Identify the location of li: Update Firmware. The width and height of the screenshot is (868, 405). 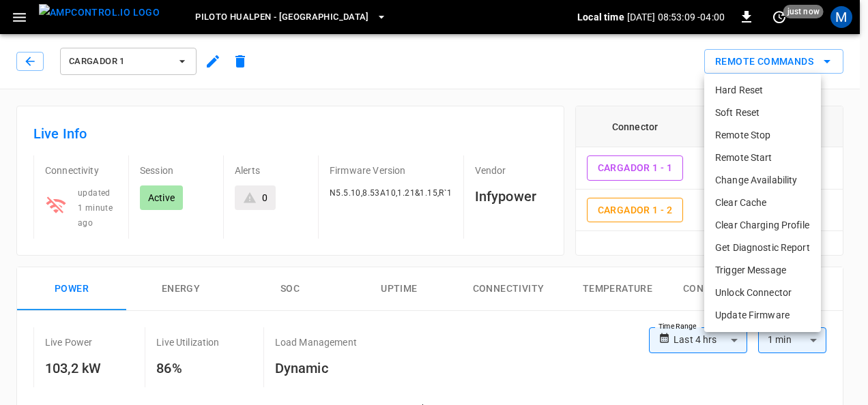
(762, 315).